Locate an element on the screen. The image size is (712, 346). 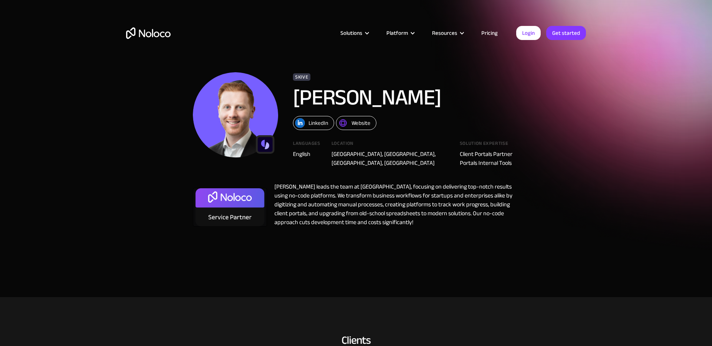
a: Login is located at coordinates (529, 33).